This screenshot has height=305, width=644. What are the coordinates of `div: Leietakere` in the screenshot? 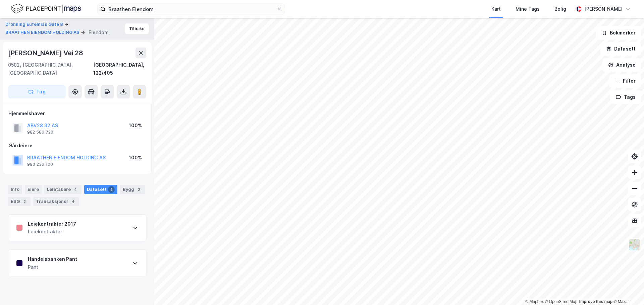 It's located at (63, 189).